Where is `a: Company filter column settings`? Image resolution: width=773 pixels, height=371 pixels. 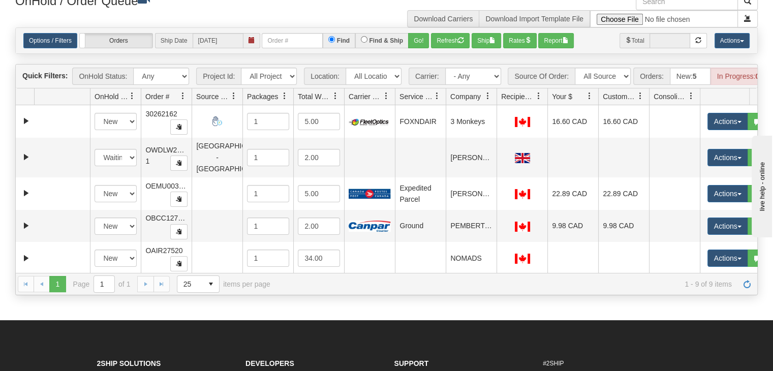 a: Company filter column settings is located at coordinates (488, 96).